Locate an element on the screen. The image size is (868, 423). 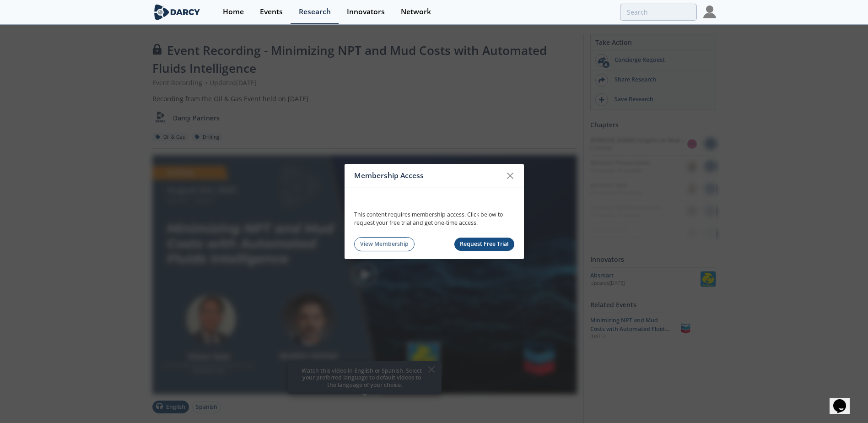
div: Network is located at coordinates (416, 12).